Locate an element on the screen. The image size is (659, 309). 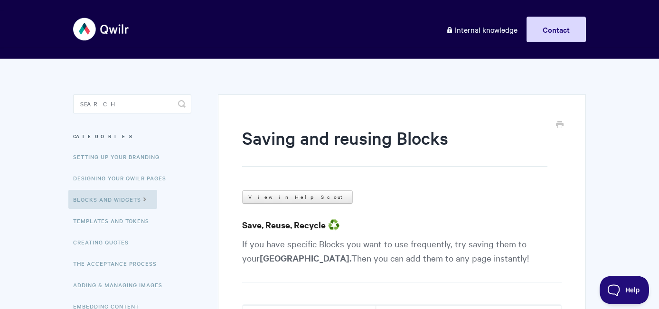
a: Adding & Managing Images is located at coordinates (121, 285).